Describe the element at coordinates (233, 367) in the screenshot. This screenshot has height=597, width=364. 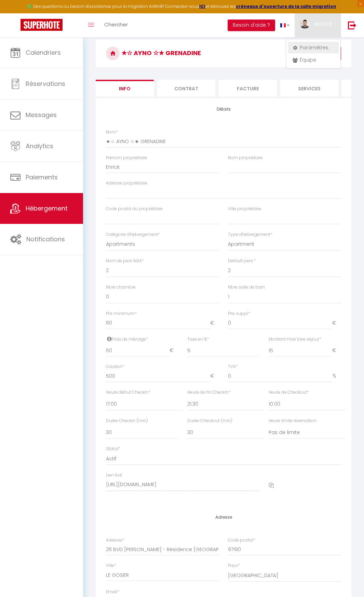
I see `label: TVA` at that location.